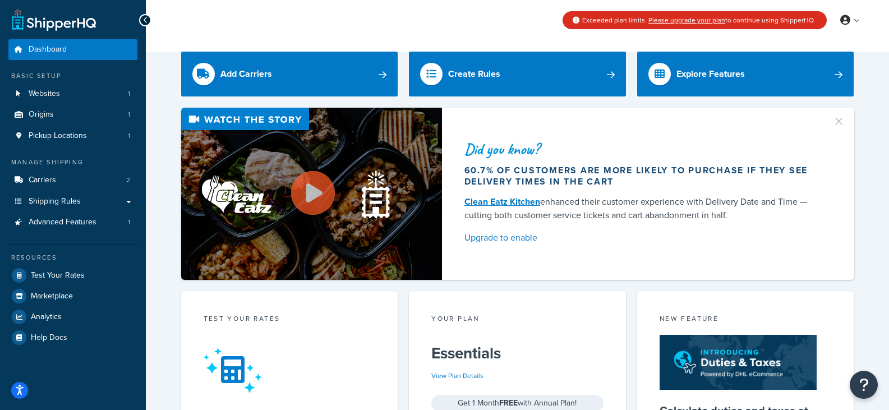 The height and width of the screenshot is (410, 889). I want to click on a: Create Rules, so click(517, 74).